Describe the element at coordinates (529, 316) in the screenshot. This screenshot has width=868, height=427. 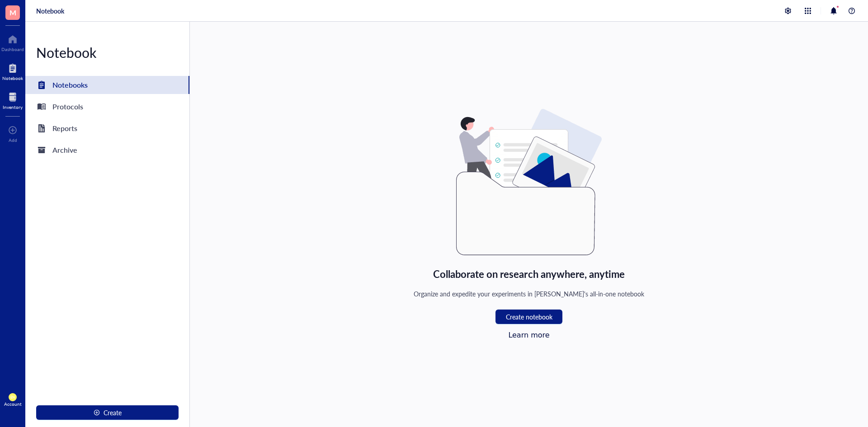
I see `span: Create notebook` at that location.